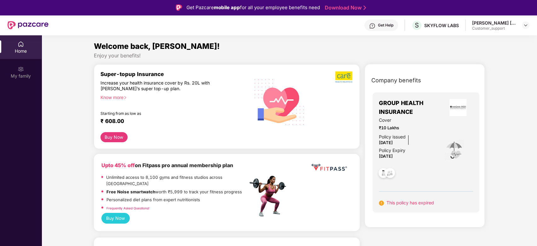 Image resolution: width=537 pixels, height=246 pixels. I want to click on img: b5dec4f62d2307b9de63beb79f102df3.png, so click(344, 77).